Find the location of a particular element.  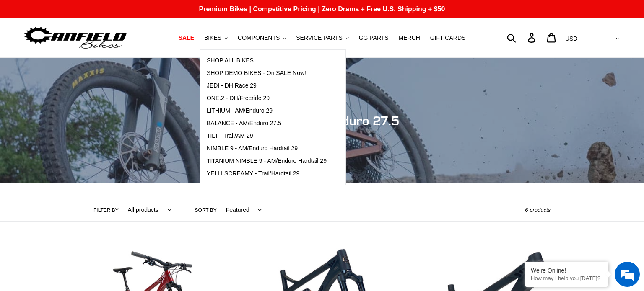

span: JEDI - DH Race 29 is located at coordinates (231, 85).